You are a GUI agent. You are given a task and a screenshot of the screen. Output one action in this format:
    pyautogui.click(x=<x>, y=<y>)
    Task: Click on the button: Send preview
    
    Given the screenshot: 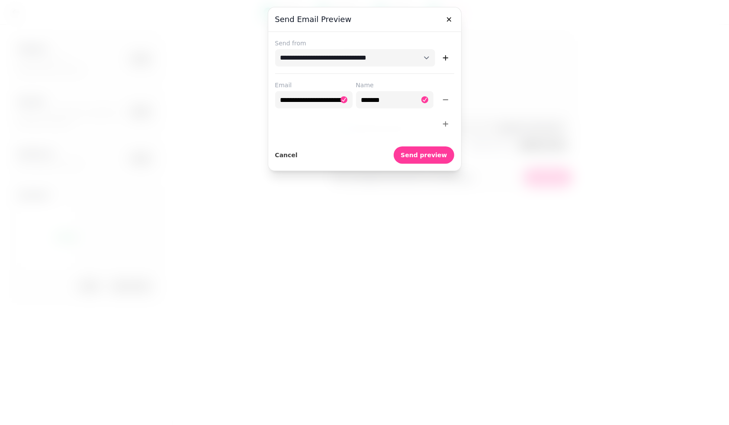 What is the action you would take?
    pyautogui.click(x=423, y=155)
    